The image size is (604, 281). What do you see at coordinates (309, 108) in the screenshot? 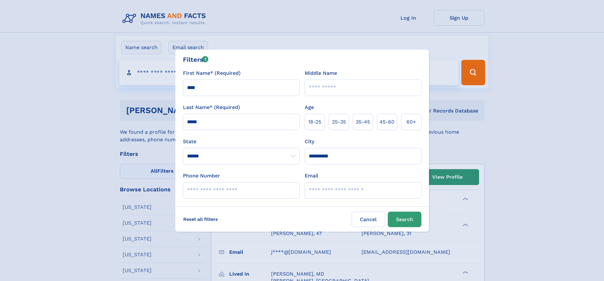
I see `label: Age` at bounding box center [309, 108].